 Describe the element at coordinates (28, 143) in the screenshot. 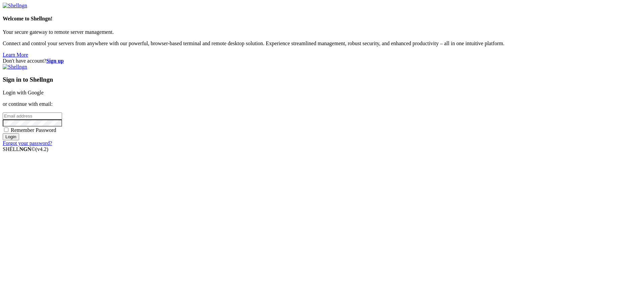

I see `a: Forgot your password?` at that location.